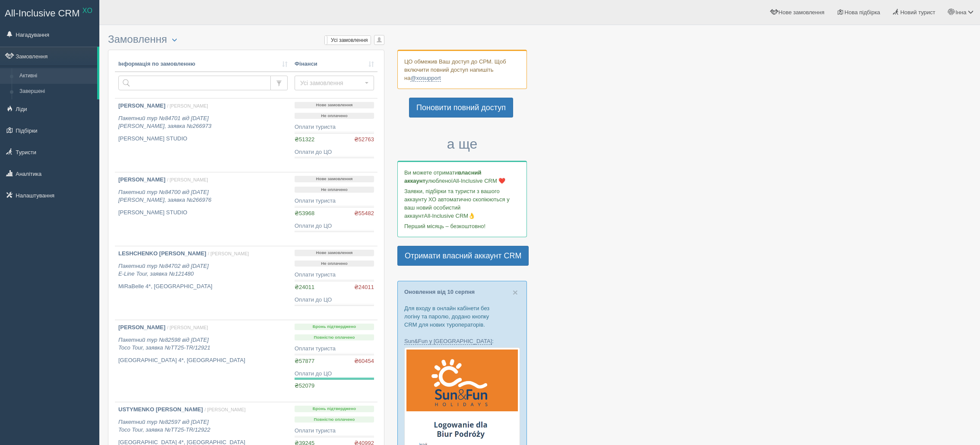 This screenshot has height=445, width=980. I want to click on span: ₴52079, so click(304, 385).